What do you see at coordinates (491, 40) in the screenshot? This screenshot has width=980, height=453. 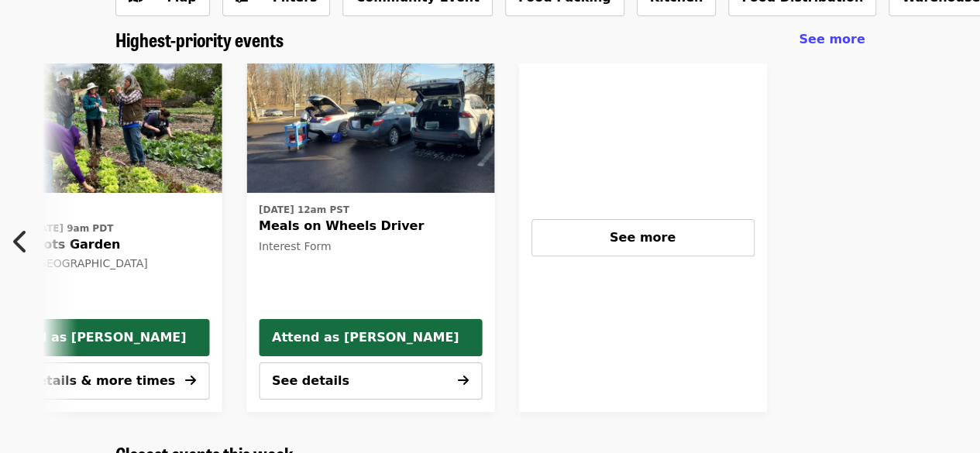 I see `div: Highest-priority events` at bounding box center [491, 40].